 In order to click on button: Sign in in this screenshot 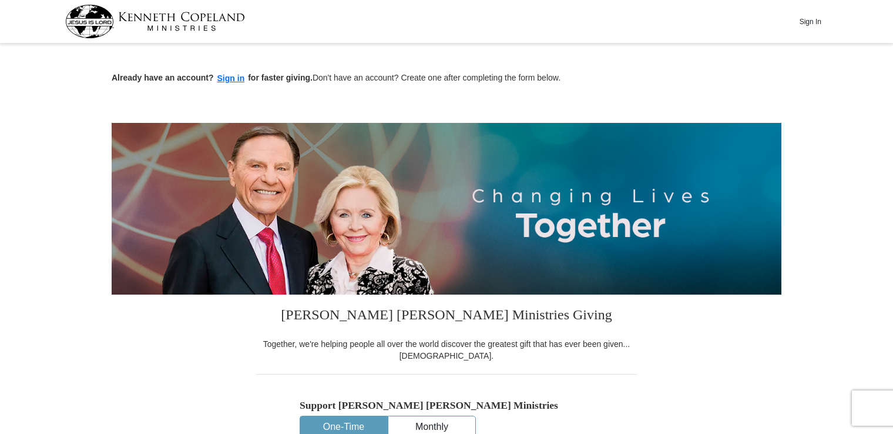, I will do `click(231, 78)`.